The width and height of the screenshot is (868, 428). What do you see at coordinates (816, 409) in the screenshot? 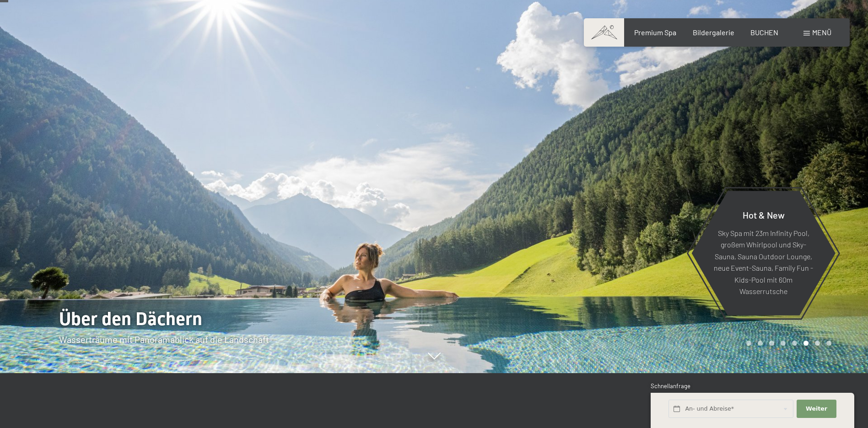
I see `span: Weiter` at bounding box center [816, 409].